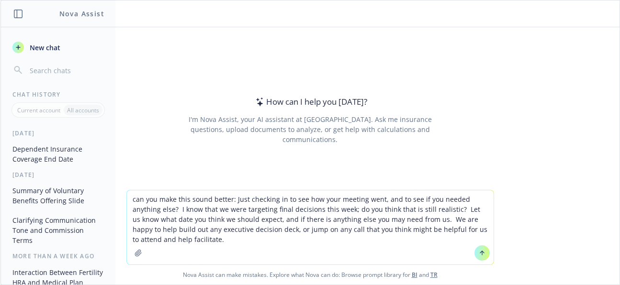 Image resolution: width=620 pixels, height=285 pixels. I want to click on a: TR, so click(434, 275).